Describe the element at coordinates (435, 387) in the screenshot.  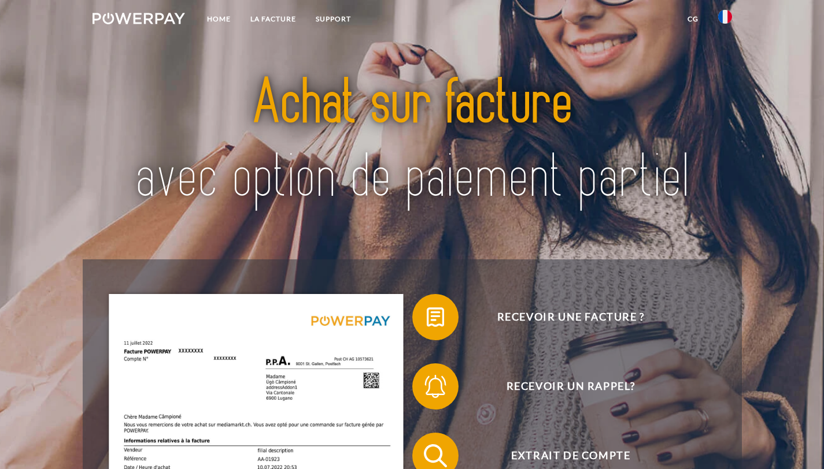
I see `img: qb_bell.svg` at that location.